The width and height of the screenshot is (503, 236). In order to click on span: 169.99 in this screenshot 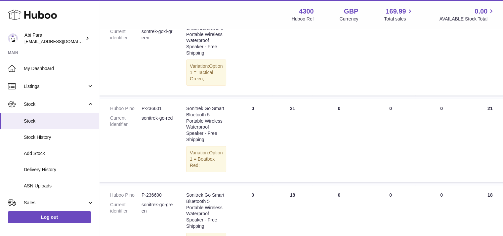, I will do `click(395, 11)`.